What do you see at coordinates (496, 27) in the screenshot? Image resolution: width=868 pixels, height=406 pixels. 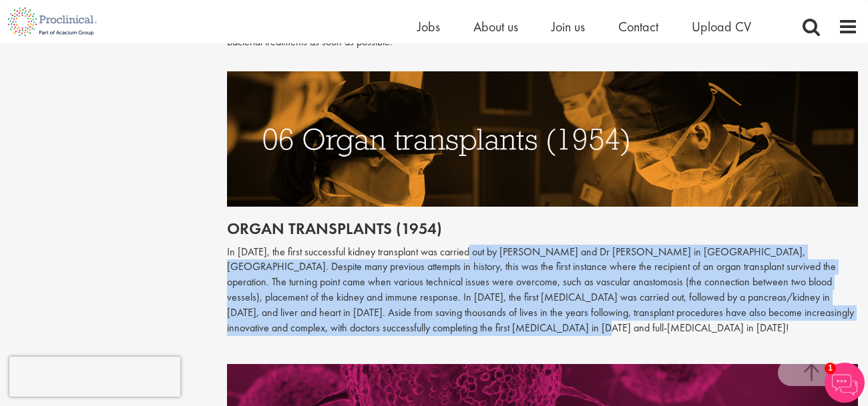 I see `a: About us` at bounding box center [496, 27].